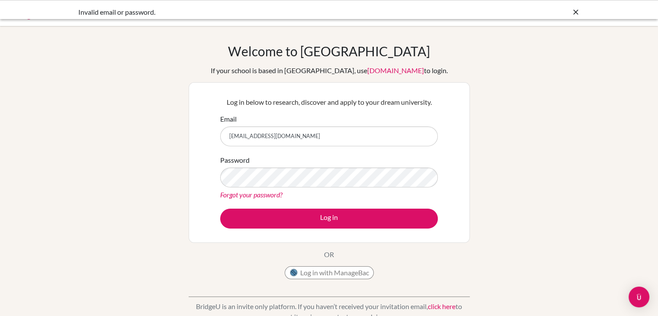 Image resolution: width=658 pixels, height=316 pixels. What do you see at coordinates (264, 12) in the screenshot?
I see `div: Invalid email or password.` at bounding box center [264, 12].